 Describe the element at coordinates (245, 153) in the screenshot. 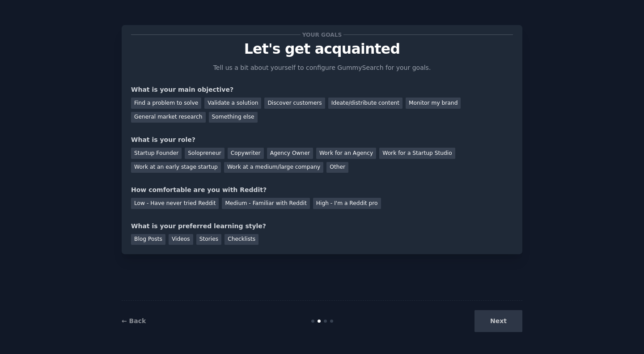

I see `div: Copywriter` at that location.